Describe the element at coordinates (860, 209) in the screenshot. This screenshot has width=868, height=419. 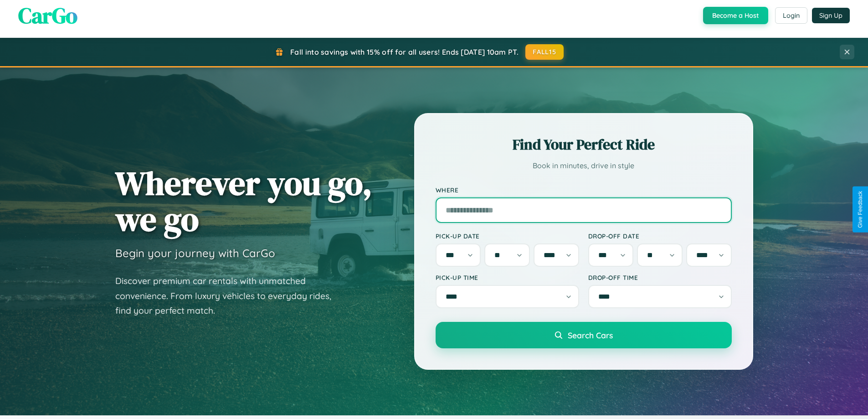
I see `div: Give Feedback` at that location.